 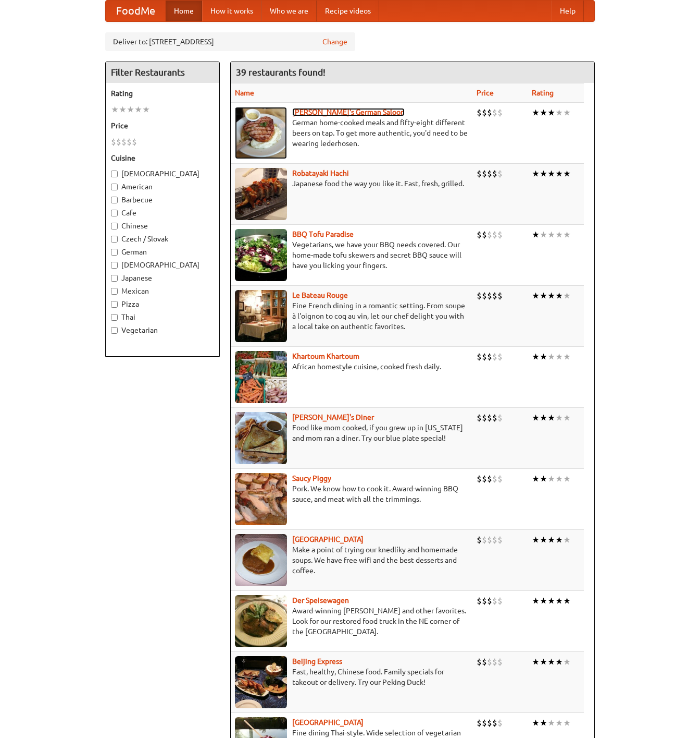 I want to click on label: Barbecue, so click(x=163, y=199).